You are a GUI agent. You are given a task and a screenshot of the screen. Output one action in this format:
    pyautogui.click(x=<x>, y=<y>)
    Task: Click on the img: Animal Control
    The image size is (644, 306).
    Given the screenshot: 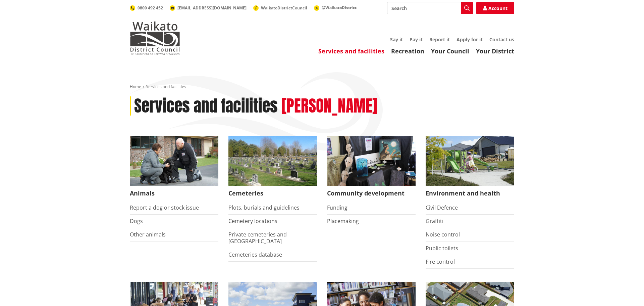 What is the action you would take?
    pyautogui.click(x=174, y=160)
    